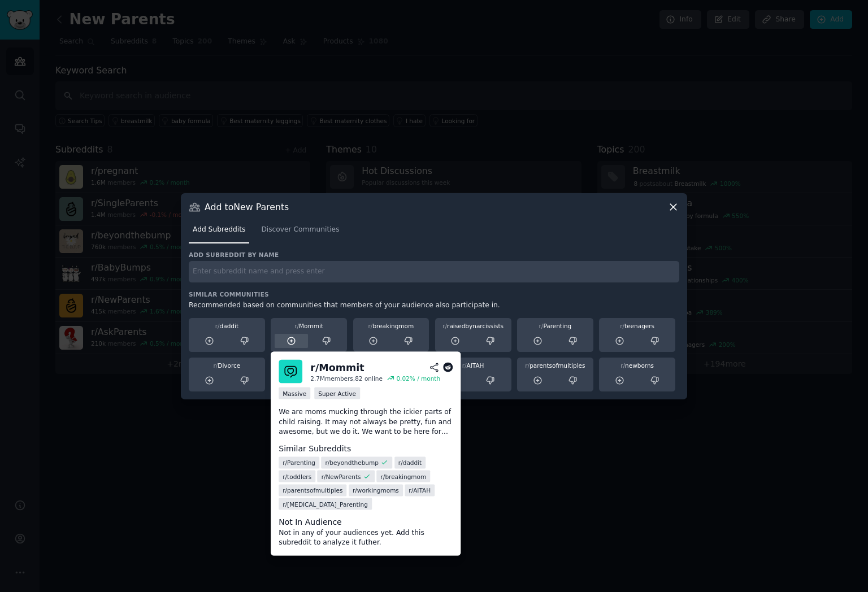 This screenshot has height=592, width=868. Describe the element at coordinates (419, 490) in the screenshot. I see `span: r/ AITAH` at that location.